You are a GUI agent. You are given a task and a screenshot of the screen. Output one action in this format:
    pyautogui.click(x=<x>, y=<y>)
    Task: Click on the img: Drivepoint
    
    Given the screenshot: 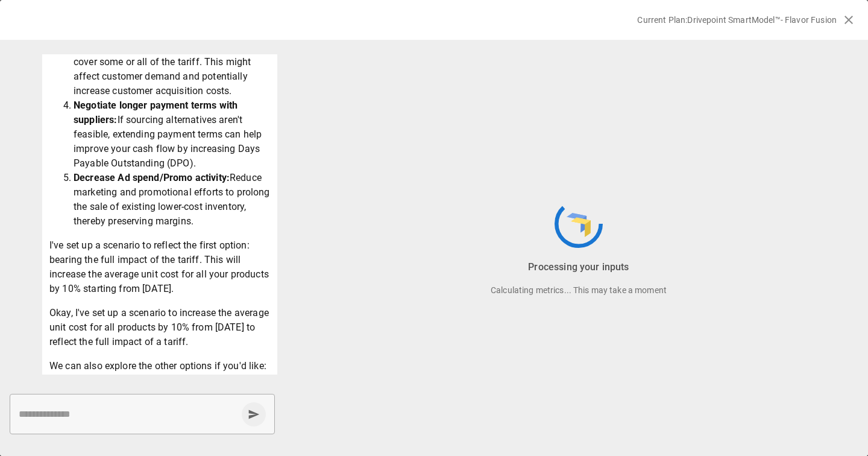 What is the action you would take?
    pyautogui.click(x=578, y=225)
    